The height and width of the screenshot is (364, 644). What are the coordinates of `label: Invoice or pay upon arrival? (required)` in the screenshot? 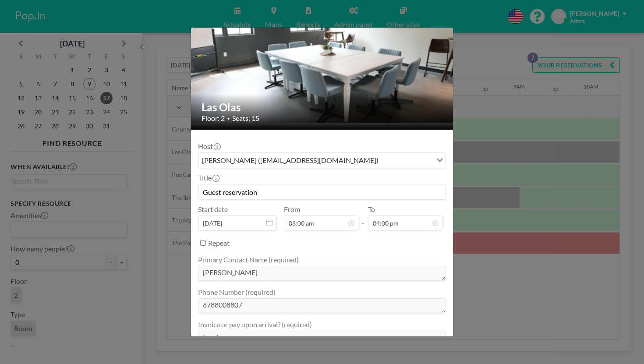 It's located at (255, 325).